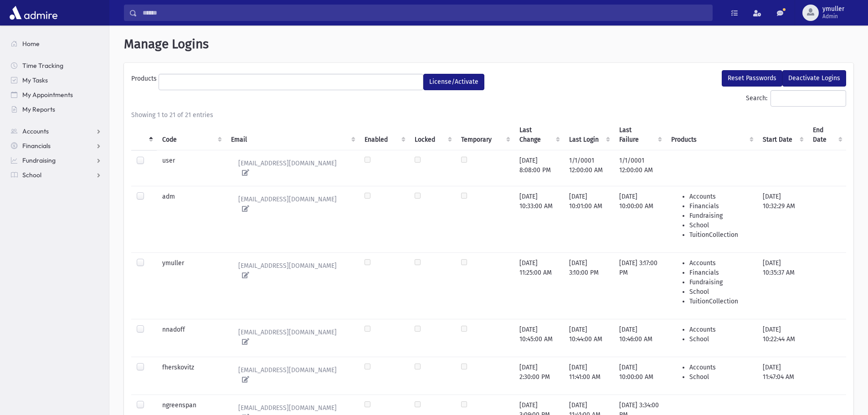  I want to click on a: School, so click(56, 175).